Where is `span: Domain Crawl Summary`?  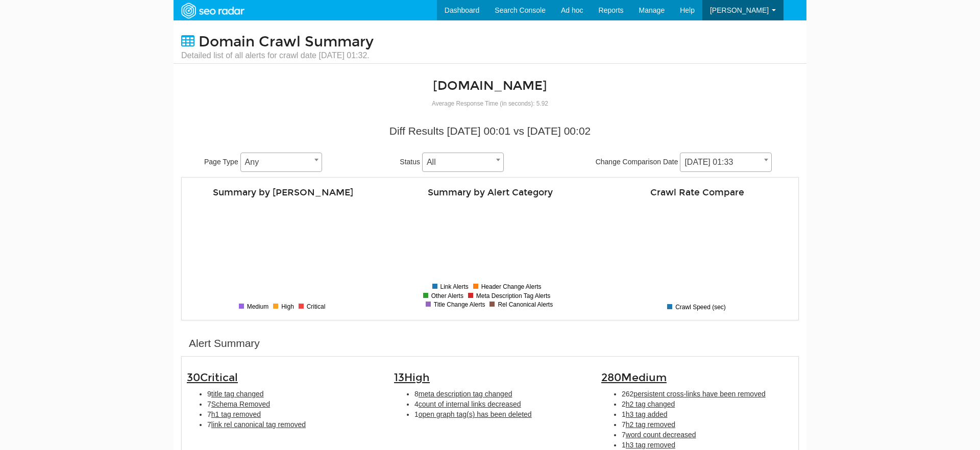
span: Domain Crawl Summary is located at coordinates (286, 42).